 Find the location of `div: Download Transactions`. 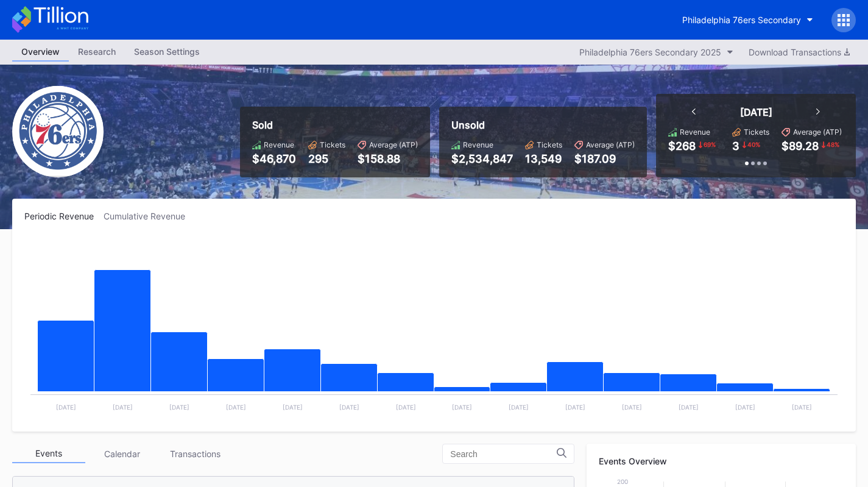

div: Download Transactions is located at coordinates (799, 52).